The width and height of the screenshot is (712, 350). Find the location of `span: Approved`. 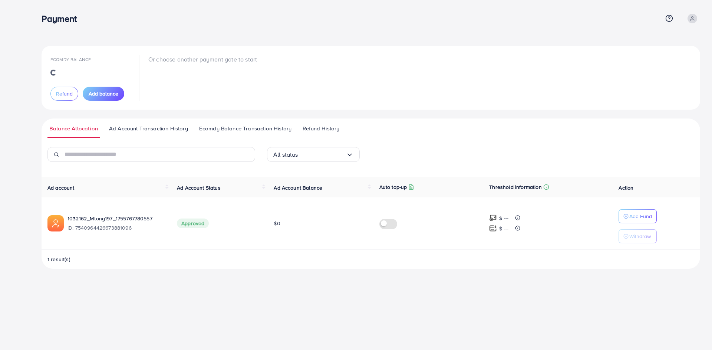

span: Approved is located at coordinates (193, 224).